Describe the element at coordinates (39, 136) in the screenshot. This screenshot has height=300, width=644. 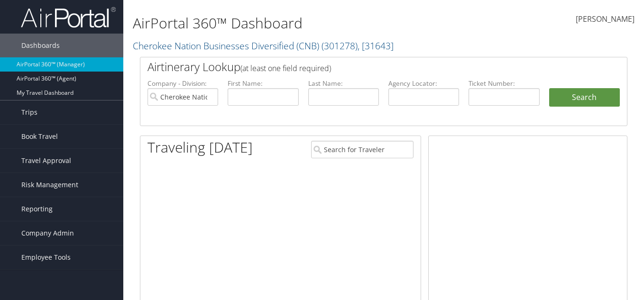
I see `span: Book Travel` at that location.